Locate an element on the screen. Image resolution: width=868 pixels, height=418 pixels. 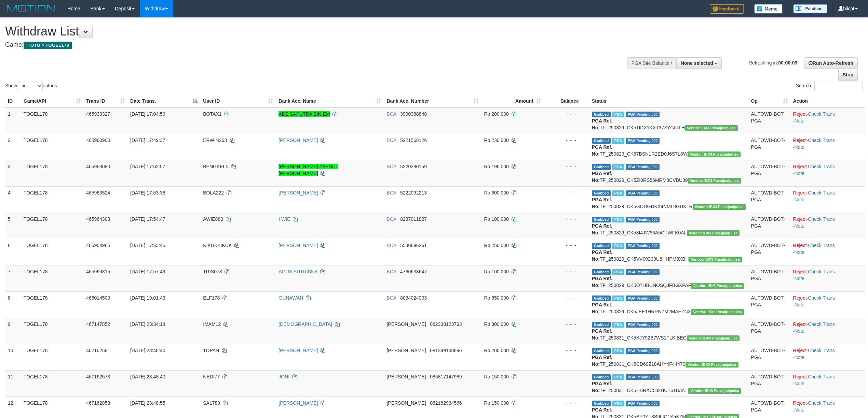
a: I WIE is located at coordinates (284, 219).